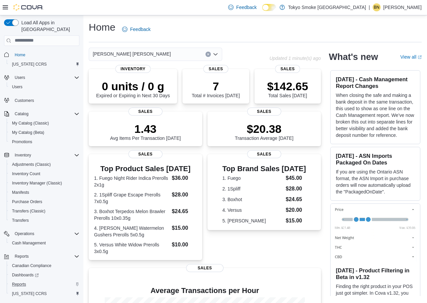 This screenshot has height=303, width=427. Describe the element at coordinates (44, 193) in the screenshot. I see `button: Manifests` at that location.